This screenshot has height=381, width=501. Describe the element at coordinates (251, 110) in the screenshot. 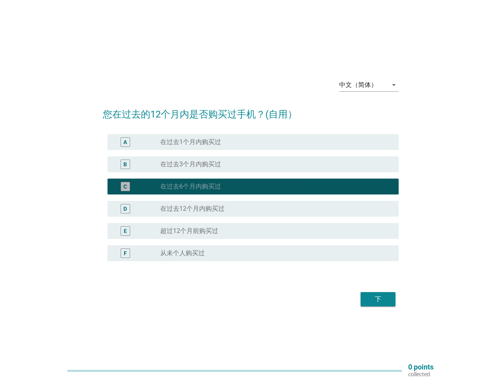

I see `h2: 您在过去的12个月内是否购买过手机？(自用）` at that location.